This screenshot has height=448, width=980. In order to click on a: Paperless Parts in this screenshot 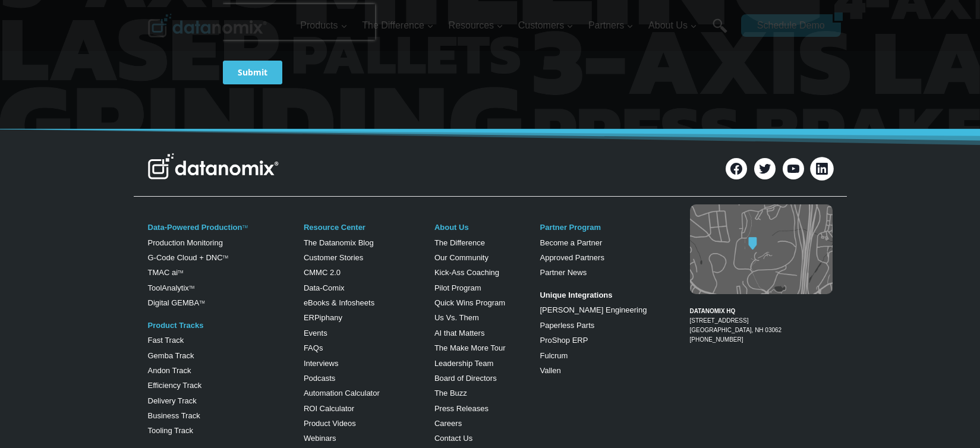, I will do `click(568, 325)`.